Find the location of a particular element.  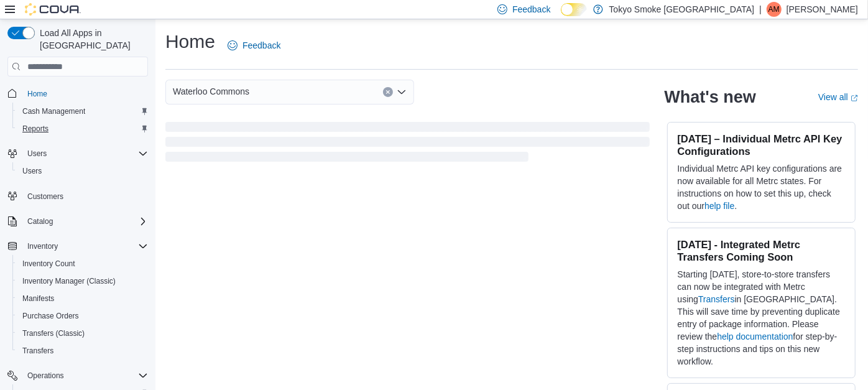

span: Loading is located at coordinates (407, 144).